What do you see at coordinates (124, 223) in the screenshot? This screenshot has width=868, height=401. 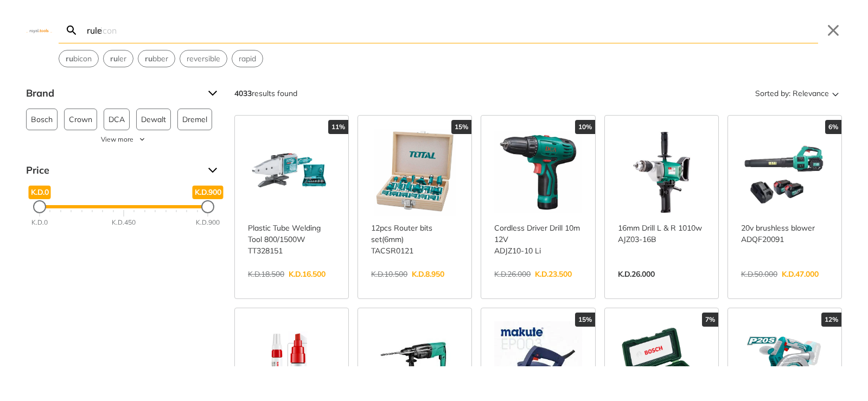 I see `div: K.D.450` at bounding box center [124, 223].